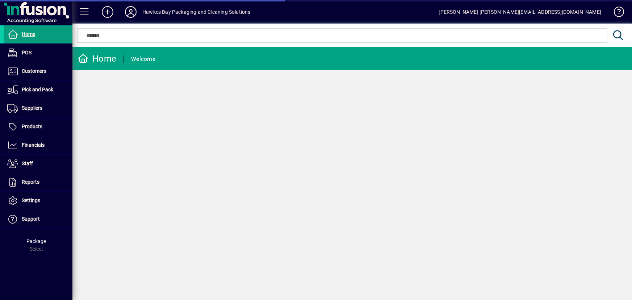 The width and height of the screenshot is (632, 300). Describe the element at coordinates (33, 145) in the screenshot. I see `span: Financials` at that location.